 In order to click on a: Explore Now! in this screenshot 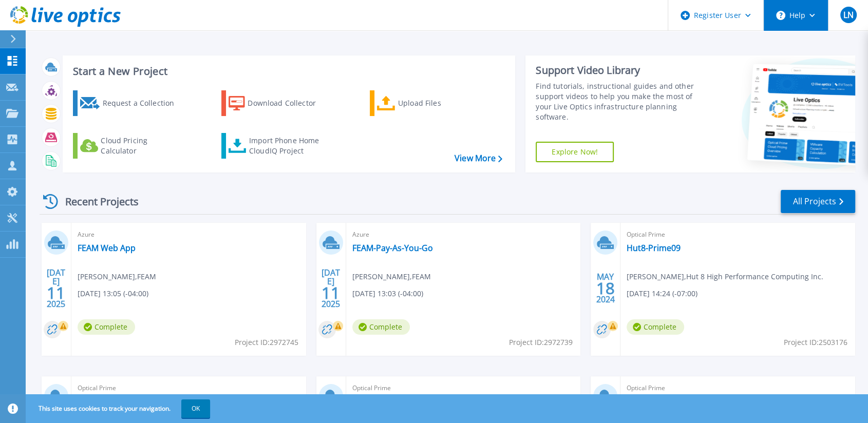, I will do `click(575, 152)`.